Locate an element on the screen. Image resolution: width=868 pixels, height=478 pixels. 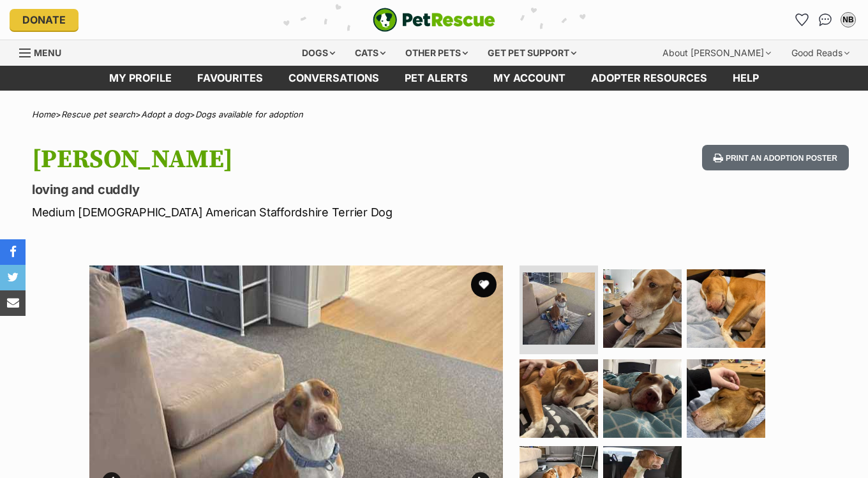
a: Adopter resources is located at coordinates (649, 78).